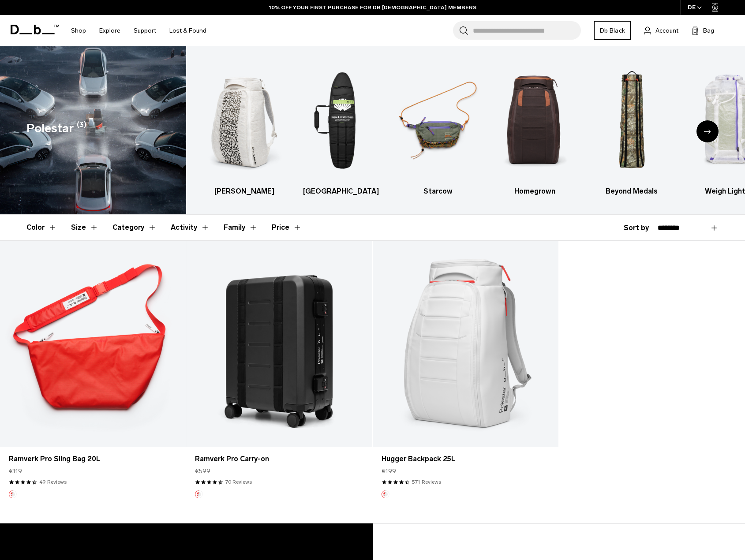 Image resolution: width=745 pixels, height=560 pixels. Describe the element at coordinates (82, 128) in the screenshot. I see `span: (3)` at that location.